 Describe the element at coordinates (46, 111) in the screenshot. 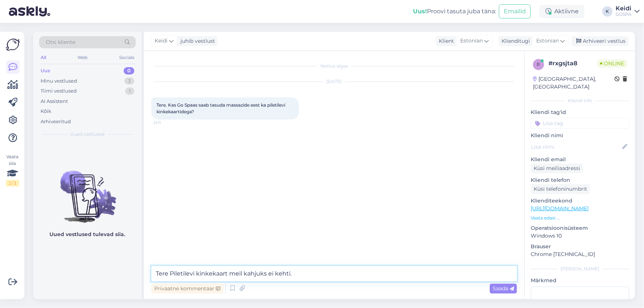

I see `div: Kõik` at that location.